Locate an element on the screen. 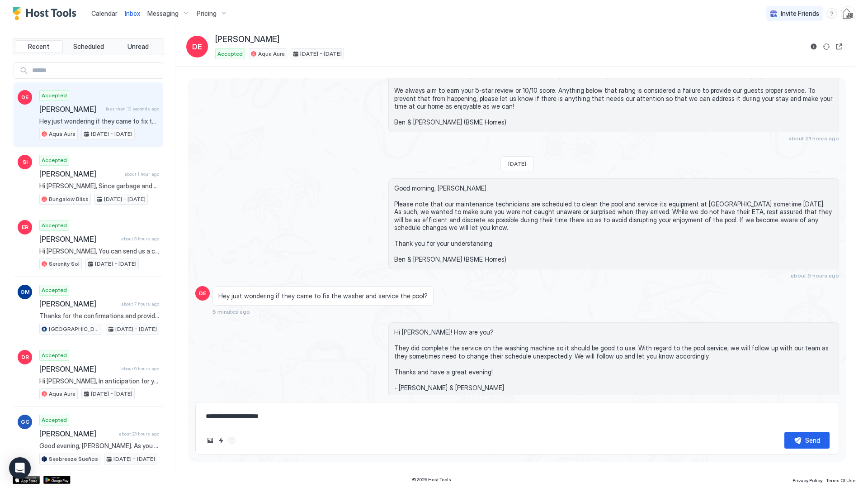 The width and height of the screenshot is (868, 488). a: Google Play Store is located at coordinates (57, 480).